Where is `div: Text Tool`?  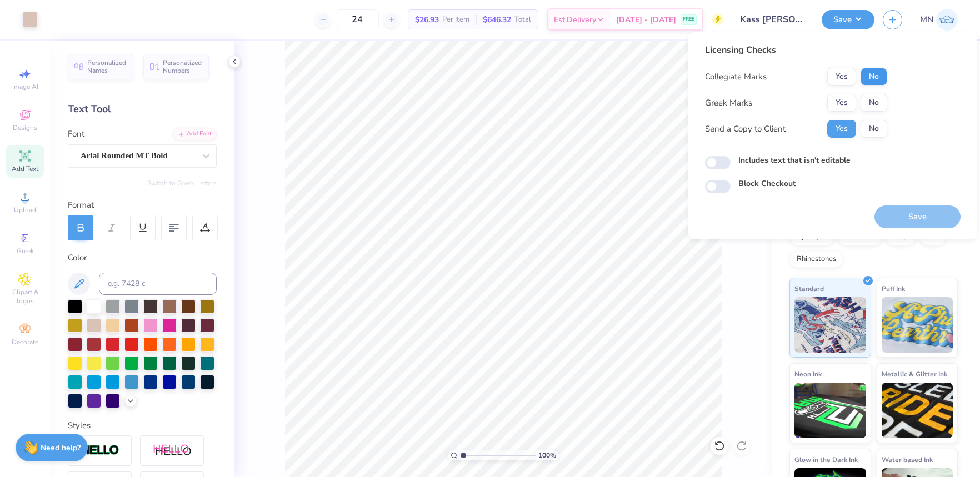 div: Text Tool is located at coordinates (142, 109).